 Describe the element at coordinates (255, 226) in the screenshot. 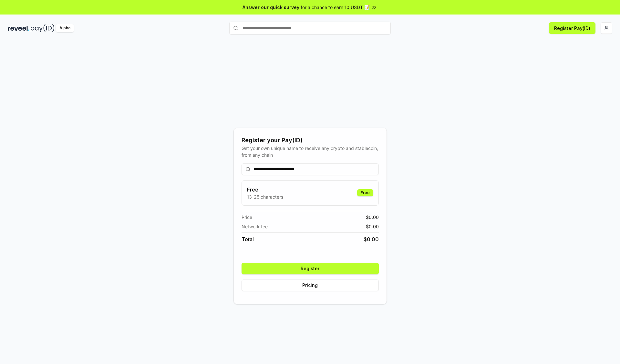

I see `span: Network fee` at that location.